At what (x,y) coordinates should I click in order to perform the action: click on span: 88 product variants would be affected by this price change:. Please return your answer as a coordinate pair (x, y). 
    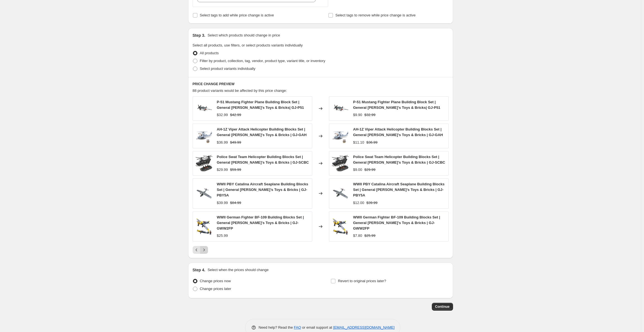
    Looking at the image, I should click on (240, 91).